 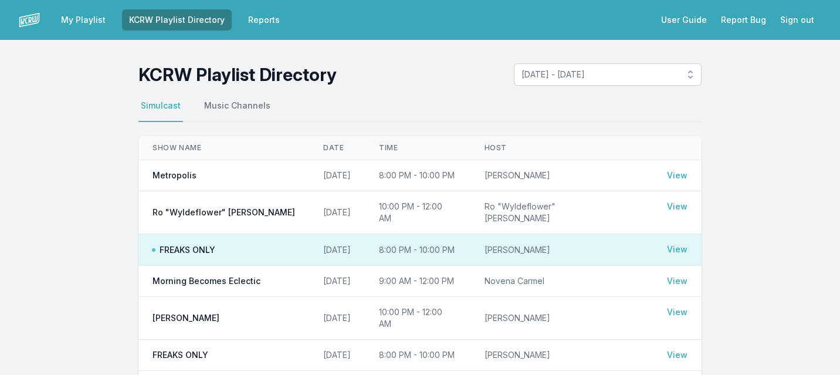 What do you see at coordinates (418, 148) in the screenshot?
I see `th: Time` at bounding box center [418, 148].